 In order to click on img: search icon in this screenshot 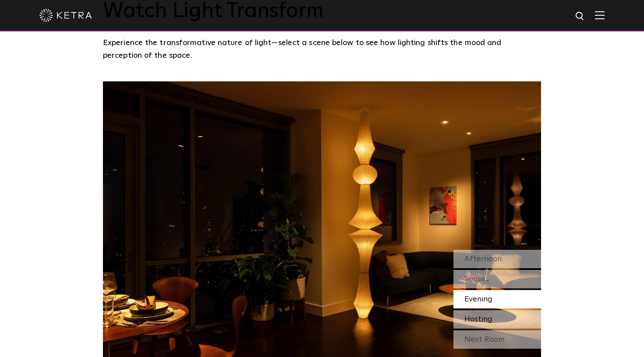, I will do `click(580, 16)`.